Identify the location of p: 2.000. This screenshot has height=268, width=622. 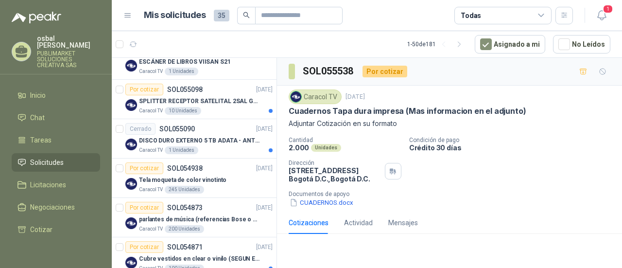
(299, 147).